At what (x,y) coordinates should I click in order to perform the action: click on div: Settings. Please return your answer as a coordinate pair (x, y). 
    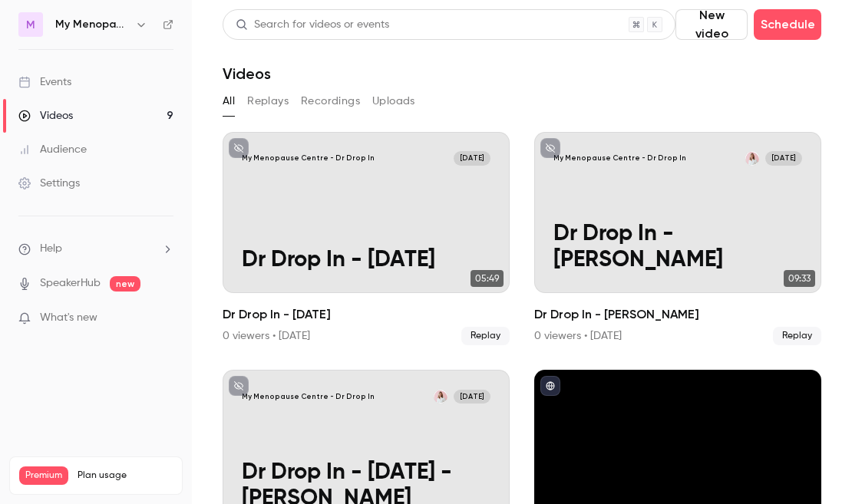
    Looking at the image, I should click on (49, 183).